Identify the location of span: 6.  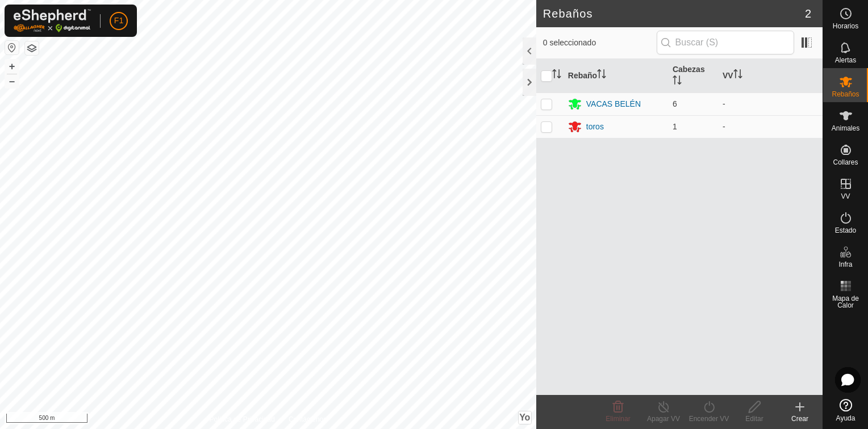
(675, 104).